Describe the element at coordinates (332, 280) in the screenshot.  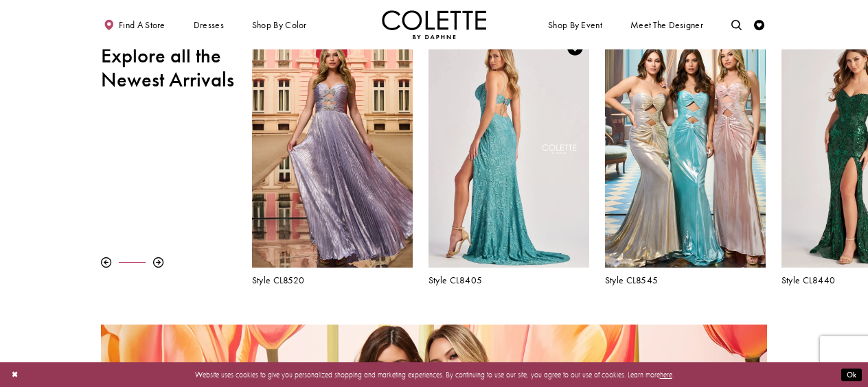
I see `h5: Style CL8520` at that location.